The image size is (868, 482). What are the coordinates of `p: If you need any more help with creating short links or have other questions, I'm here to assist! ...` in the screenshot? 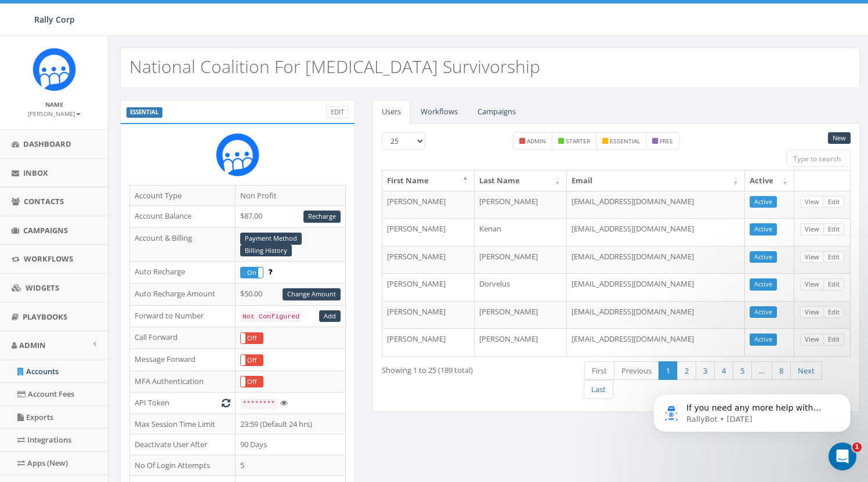 It's located at (125, 39).